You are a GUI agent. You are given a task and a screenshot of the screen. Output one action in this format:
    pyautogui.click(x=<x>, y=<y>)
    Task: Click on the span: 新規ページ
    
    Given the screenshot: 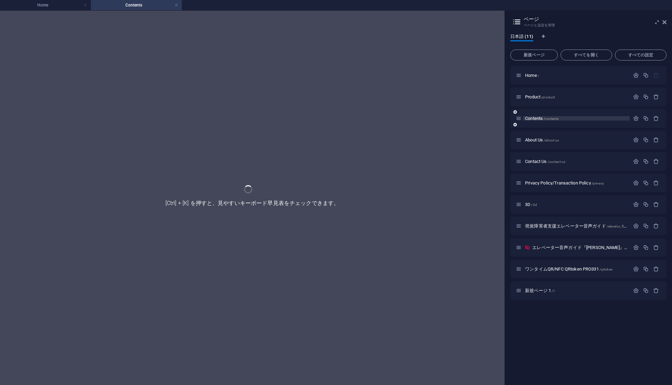 What is the action you would take?
    pyautogui.click(x=534, y=55)
    